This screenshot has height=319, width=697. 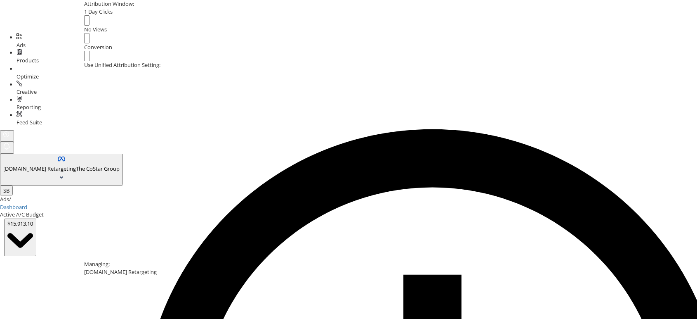 I want to click on span: Optimize, so click(x=28, y=76).